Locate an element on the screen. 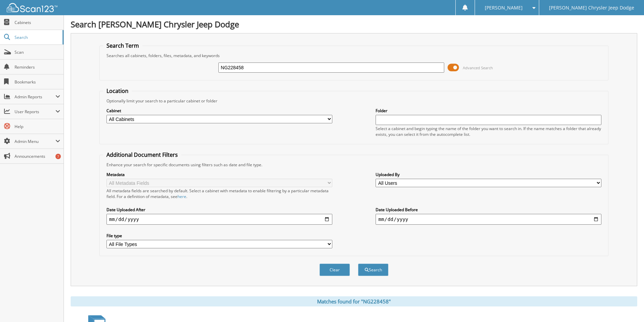  label: Date Uploaded After is located at coordinates (219, 209).